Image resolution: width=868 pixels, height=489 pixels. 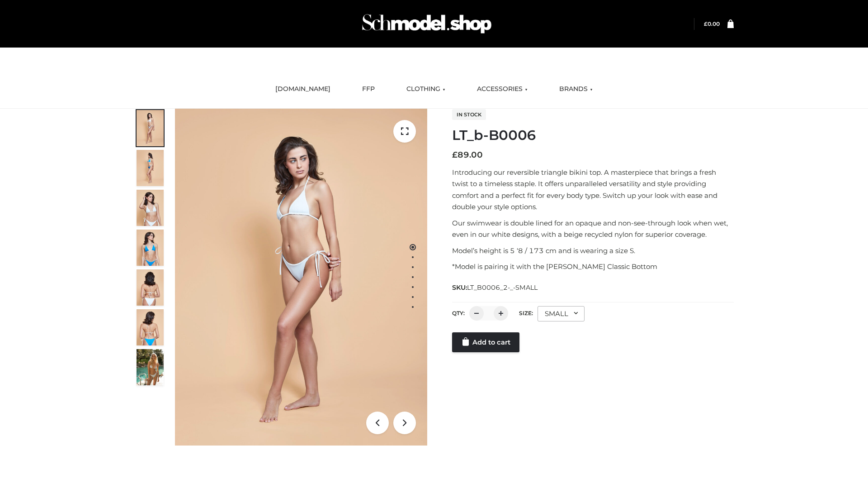 I want to click on a: CLOTHING, so click(x=426, y=89).